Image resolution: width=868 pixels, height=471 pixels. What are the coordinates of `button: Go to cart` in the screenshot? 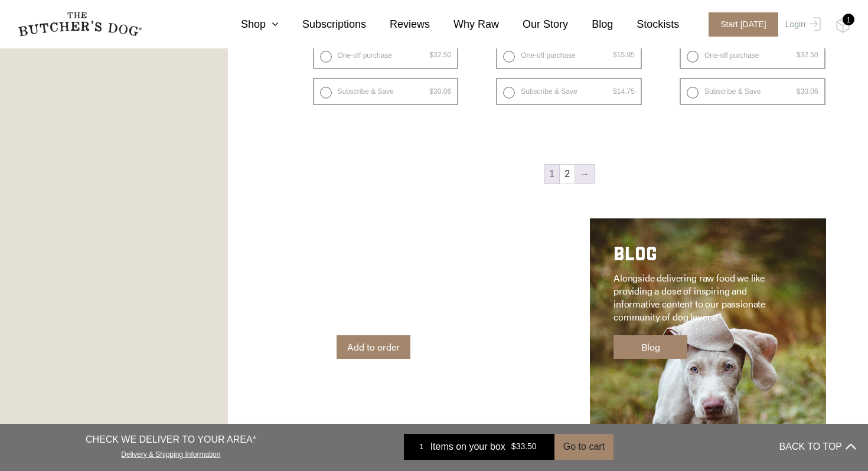 It's located at (584, 447).